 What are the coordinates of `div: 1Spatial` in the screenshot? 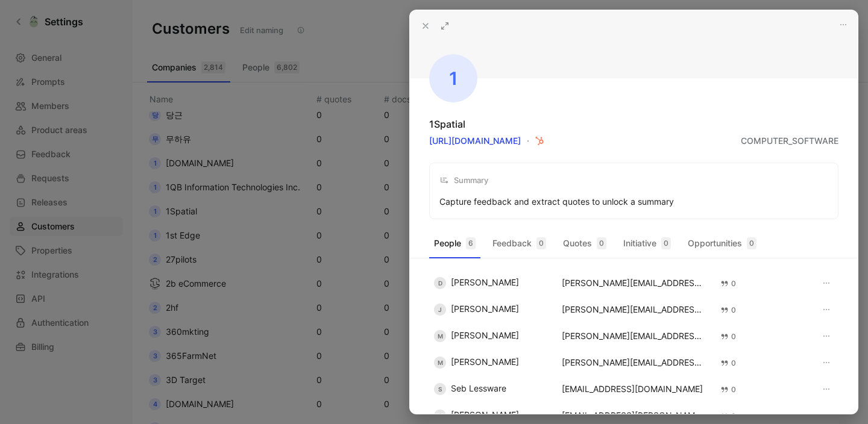 It's located at (447, 124).